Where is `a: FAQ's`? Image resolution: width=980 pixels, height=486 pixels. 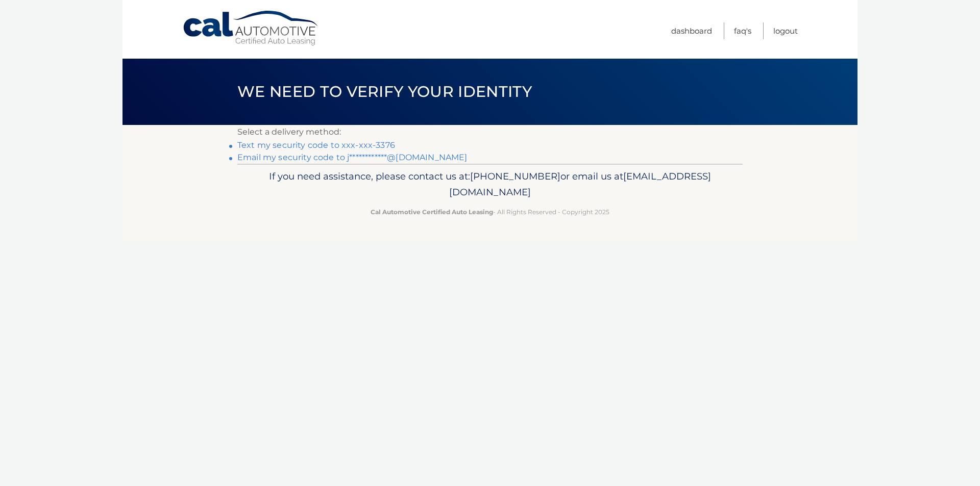
a: FAQ's is located at coordinates (742, 30).